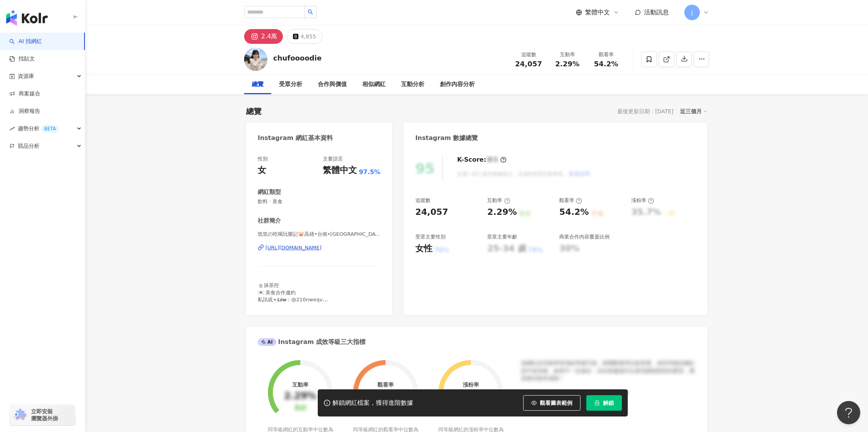 The height and width of the screenshot is (432, 868). Describe the element at coordinates (308, 37) in the screenshot. I see `div: 4,855` at that location.